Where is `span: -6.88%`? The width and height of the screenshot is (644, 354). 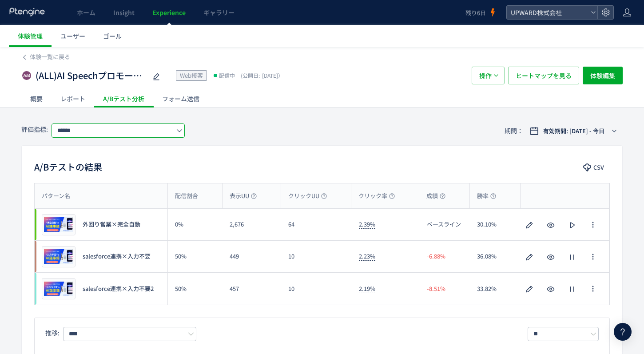
span: -6.88% is located at coordinates (436, 256).